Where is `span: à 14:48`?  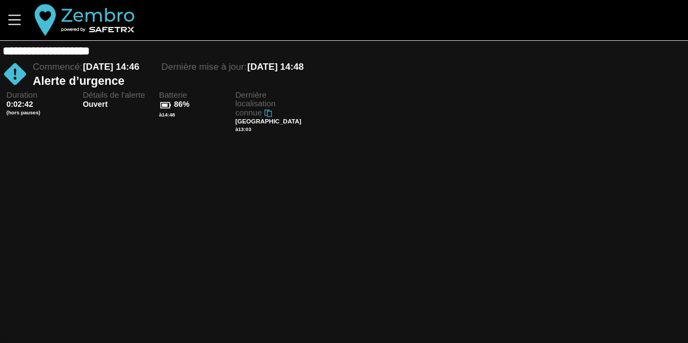 span: à 14:48 is located at coordinates (167, 114).